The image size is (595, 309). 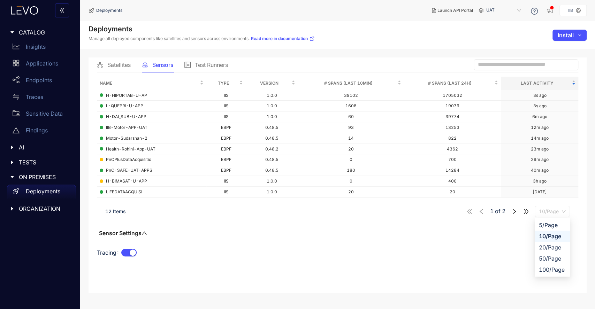 I want to click on p: Applications, so click(x=42, y=63).